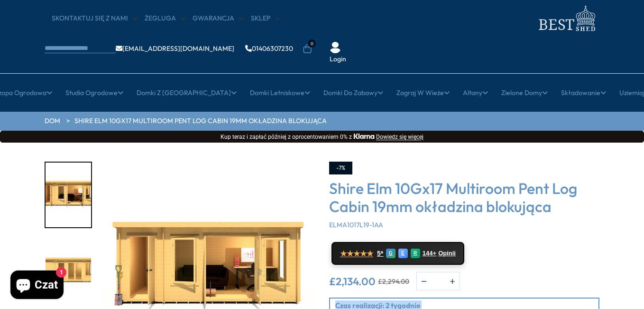 The height and width of the screenshot is (309, 644). What do you see at coordinates (416, 253) in the screenshot?
I see `div: R` at bounding box center [416, 253].